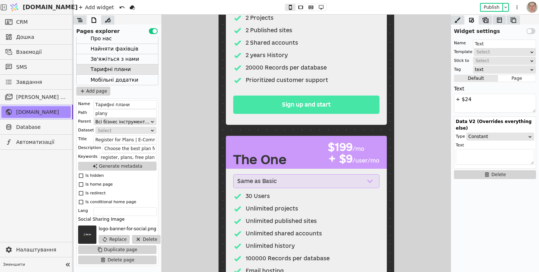 Image resolution: width=539 pixels, height=272 pixels. Describe the element at coordinates (36, 37) in the screenshot. I see `a: Дошка` at that location.